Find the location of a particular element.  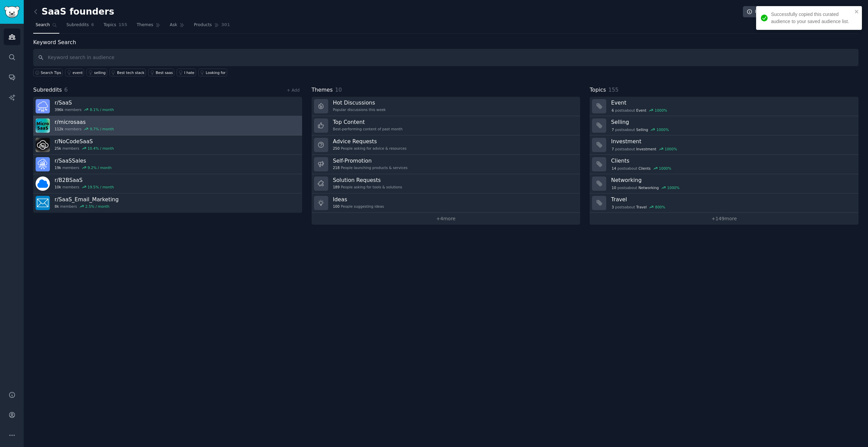

a: I hate is located at coordinates (186, 72).